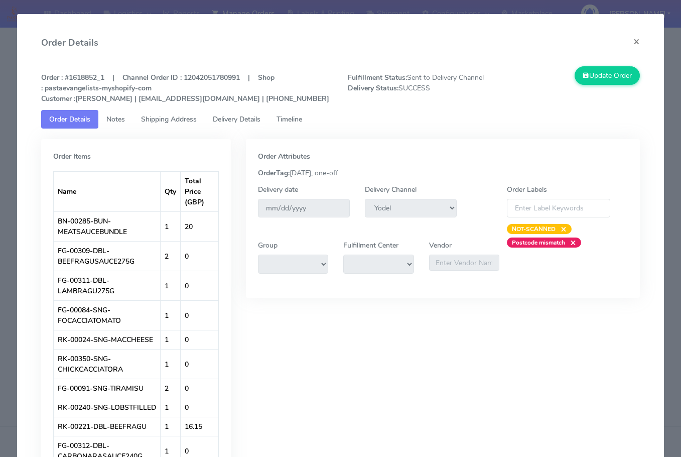 This screenshot has width=681, height=457. I want to click on span: Sent to Delivery Channel SUCCESS, so click(417, 88).